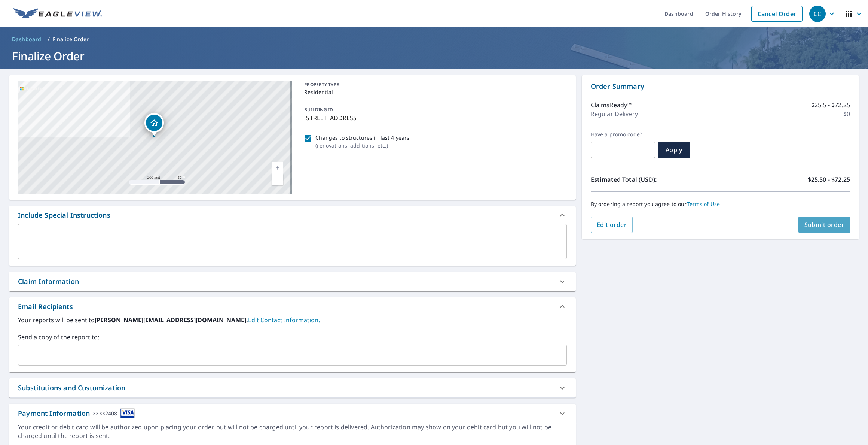 Image resolution: width=868 pixels, height=445 pixels. Describe the element at coordinates (292, 320) in the screenshot. I see `label: Your reports will be sent to` at that location.